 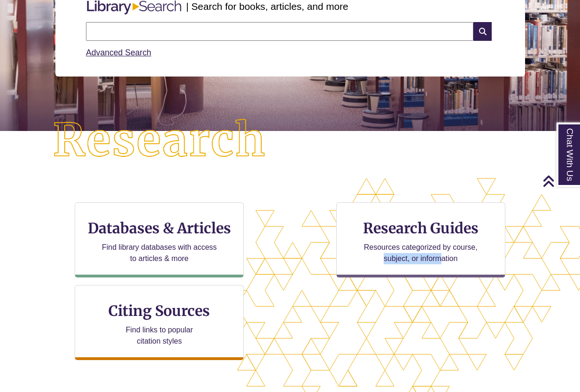 I want to click on a: Citing Sources Find links to popular citation styles, so click(x=159, y=323).